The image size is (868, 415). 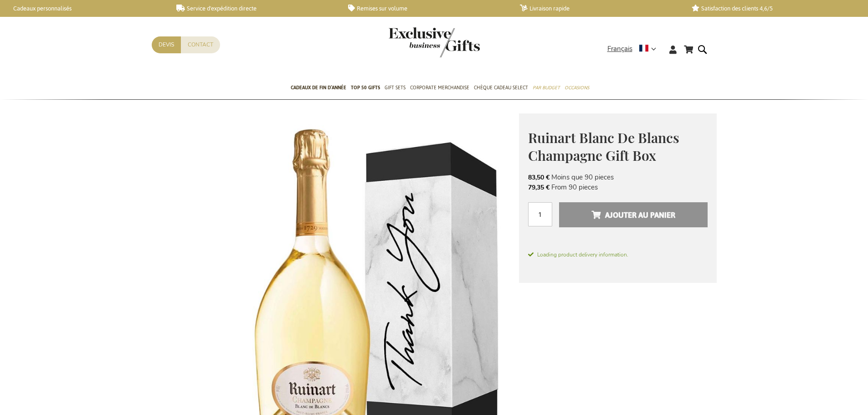 What do you see at coordinates (319, 88) in the screenshot?
I see `a: Cadeaux de fin d’année` at bounding box center [319, 88].